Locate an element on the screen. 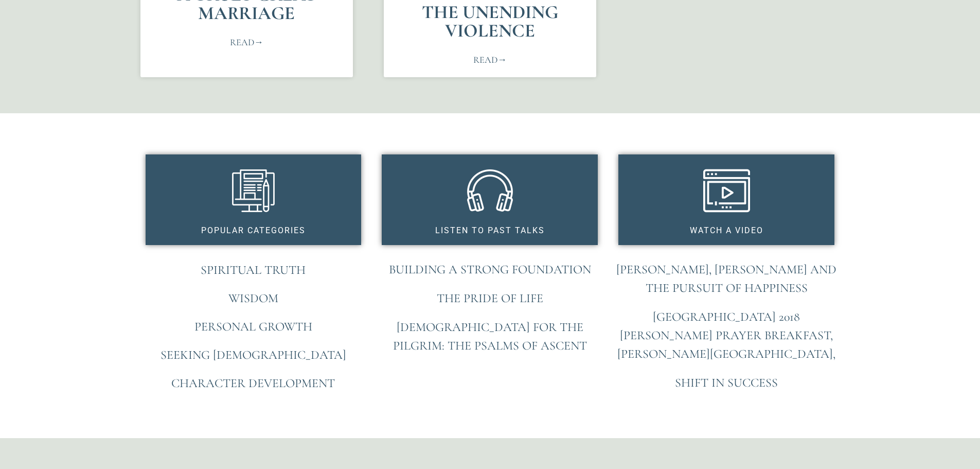  a: The Pride of Life is located at coordinates (489, 298).